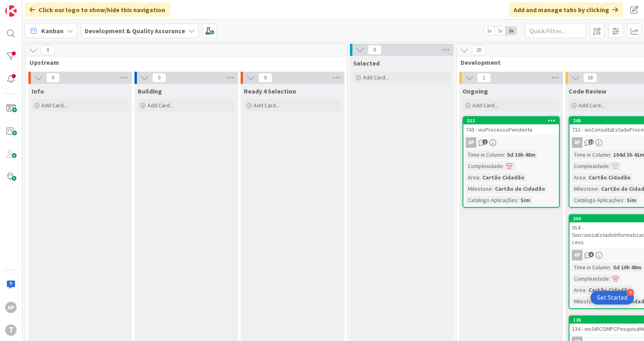 Image resolution: width=644 pixels, height=341 pixels. I want to click on span: Upstream, so click(183, 62).